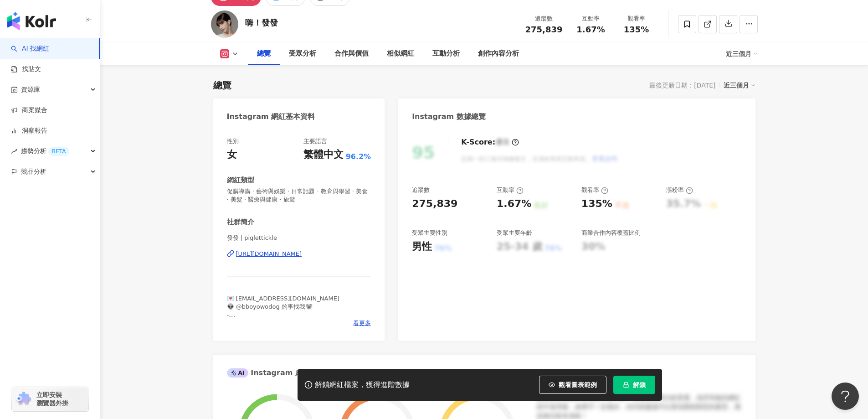 The width and height of the screenshot is (868, 419). I want to click on span: 1.67%, so click(591, 30).